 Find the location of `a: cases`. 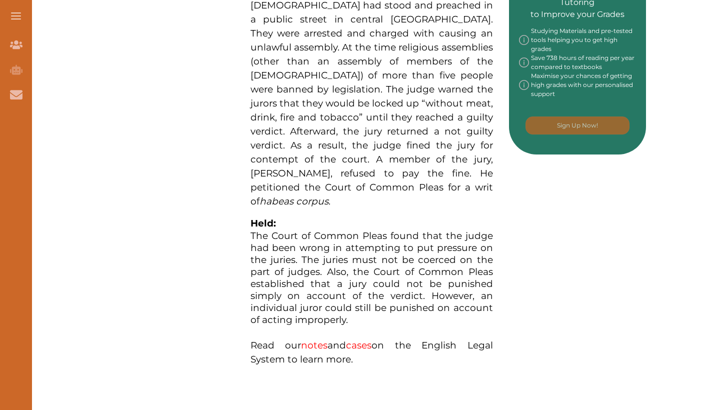

a: cases is located at coordinates (359, 345).